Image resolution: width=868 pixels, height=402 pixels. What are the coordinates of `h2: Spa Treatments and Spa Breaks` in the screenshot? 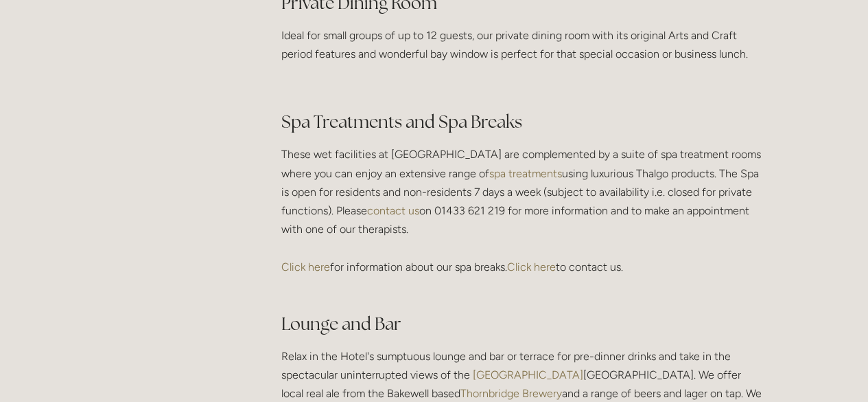 It's located at (522, 122).